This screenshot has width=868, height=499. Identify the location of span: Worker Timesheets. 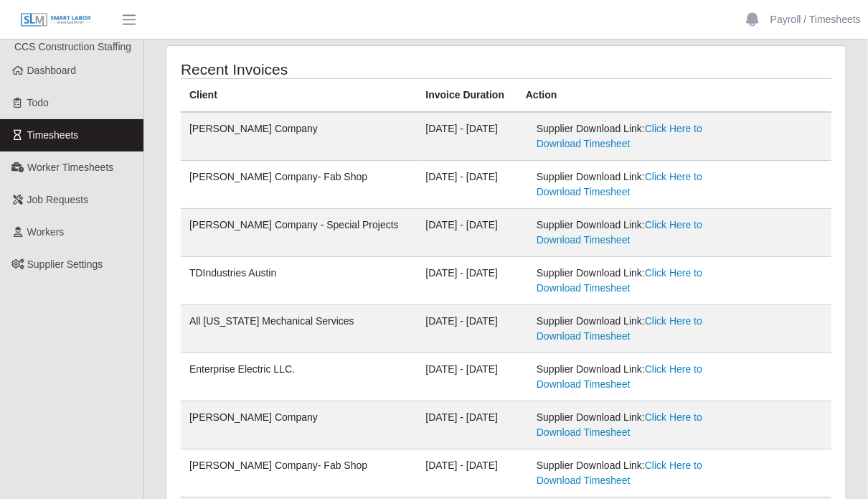
(71, 167).